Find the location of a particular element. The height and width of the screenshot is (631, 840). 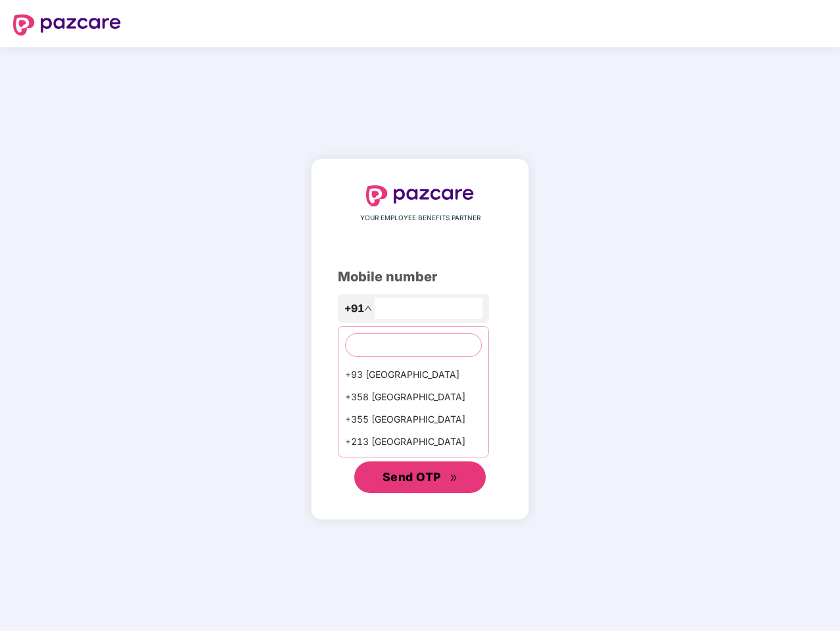

span: YOUR EMPLOYEE BENEFITS PARTNER is located at coordinates (420, 218).